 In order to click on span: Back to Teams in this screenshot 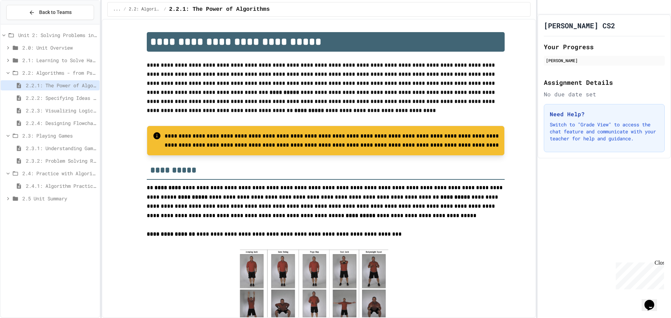, I will do `click(55, 12)`.